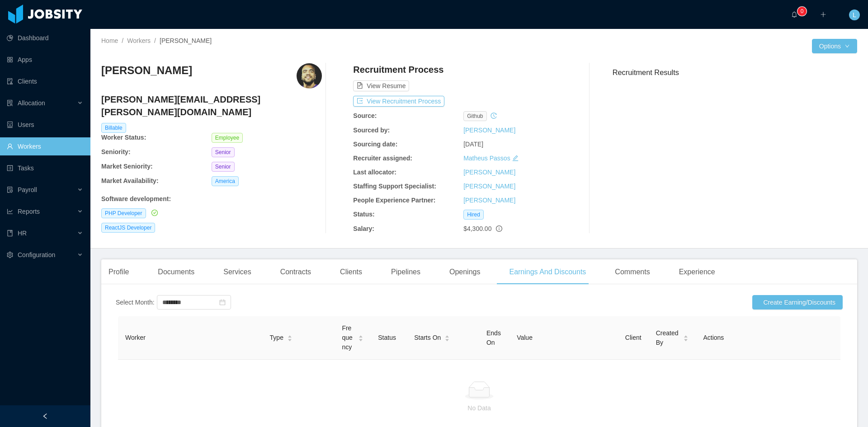  Describe the element at coordinates (27, 190) in the screenshot. I see `span: Payroll` at that location.